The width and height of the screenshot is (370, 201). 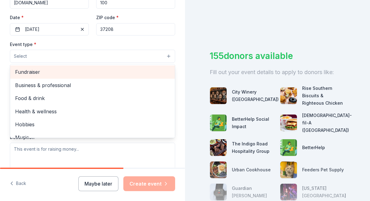 What do you see at coordinates (92, 85) in the screenshot?
I see `span: Business & professional` at bounding box center [92, 85].